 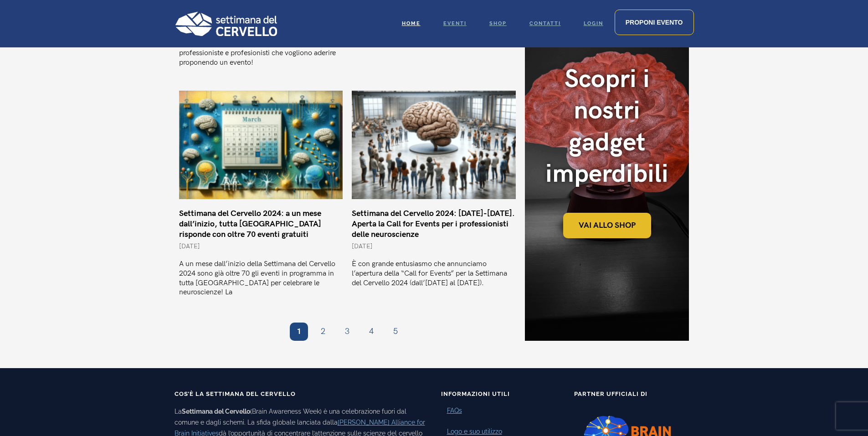 I want to click on nav: Paginazione, so click(x=348, y=332).